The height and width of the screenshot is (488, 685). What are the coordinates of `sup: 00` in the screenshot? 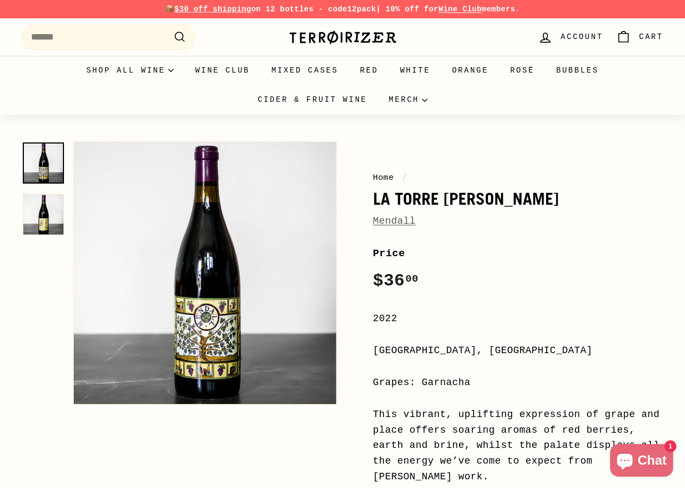 It's located at (411, 279).